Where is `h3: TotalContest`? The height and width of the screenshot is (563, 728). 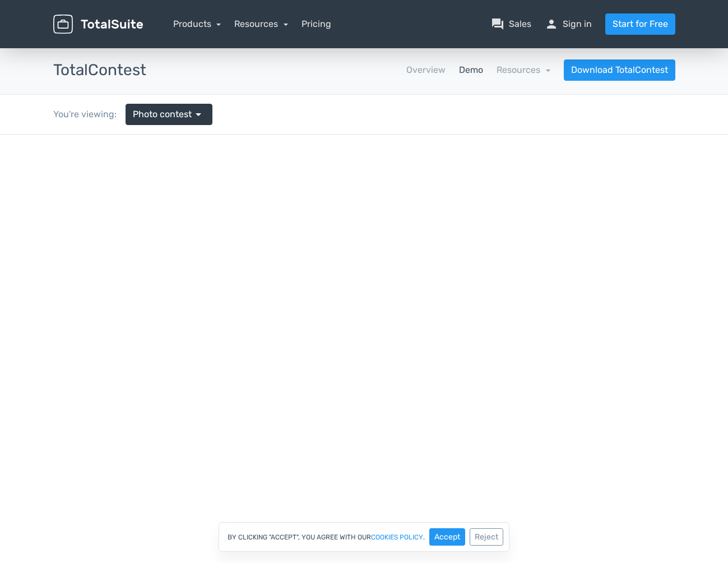 h3: TotalContest is located at coordinates (100, 70).